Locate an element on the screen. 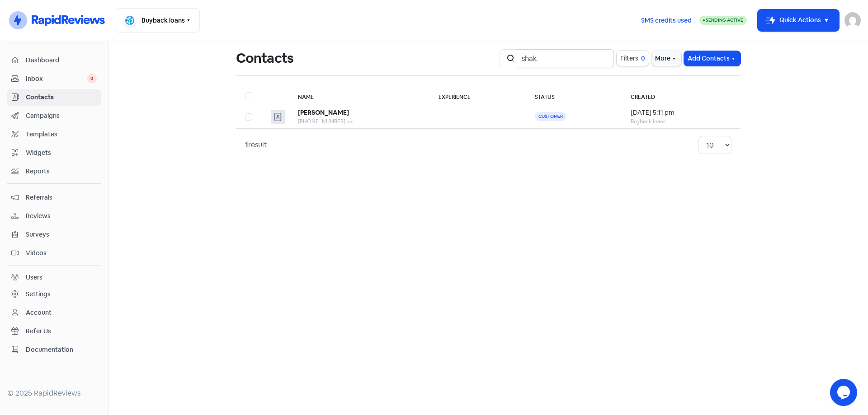 This screenshot has height=415, width=868. strong: 1 is located at coordinates (246, 144).